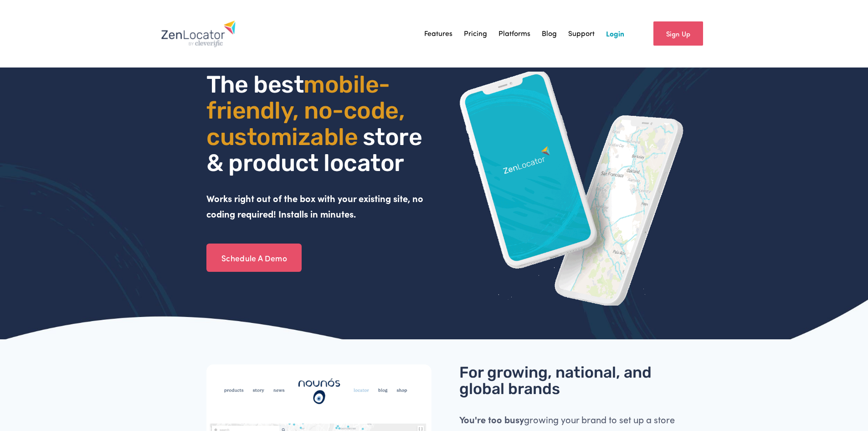 The height and width of the screenshot is (431, 868). What do you see at coordinates (255, 85) in the screenshot?
I see `span: The best` at bounding box center [255, 85].